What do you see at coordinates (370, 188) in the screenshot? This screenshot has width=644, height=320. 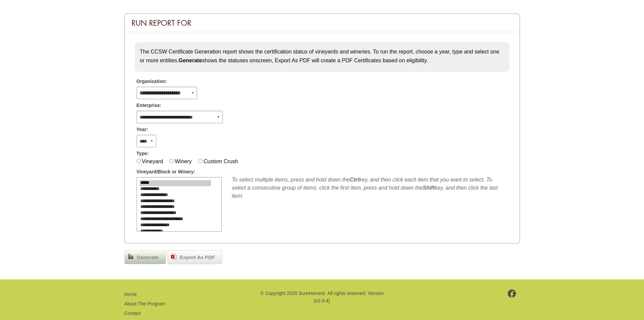 I see `div: To select multiple items, press and hold down the key, and then click each item that you want to ...` at bounding box center [370, 188].